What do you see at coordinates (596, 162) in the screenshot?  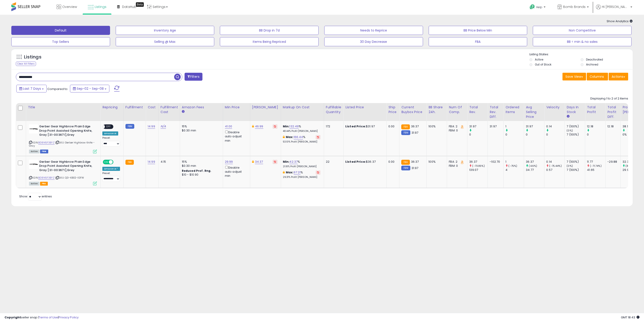 I see `div: 11.77` at bounding box center [596, 162].